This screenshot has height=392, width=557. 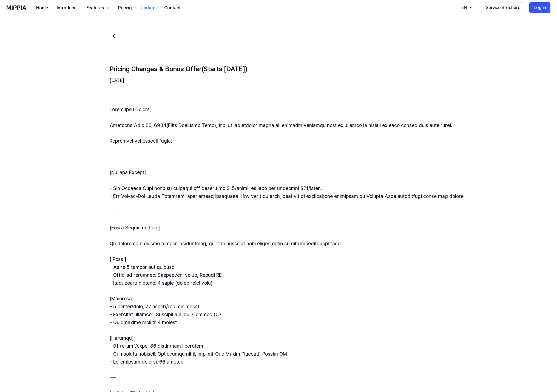 What do you see at coordinates (539, 8) in the screenshot?
I see `a: Log in` at bounding box center [539, 8].